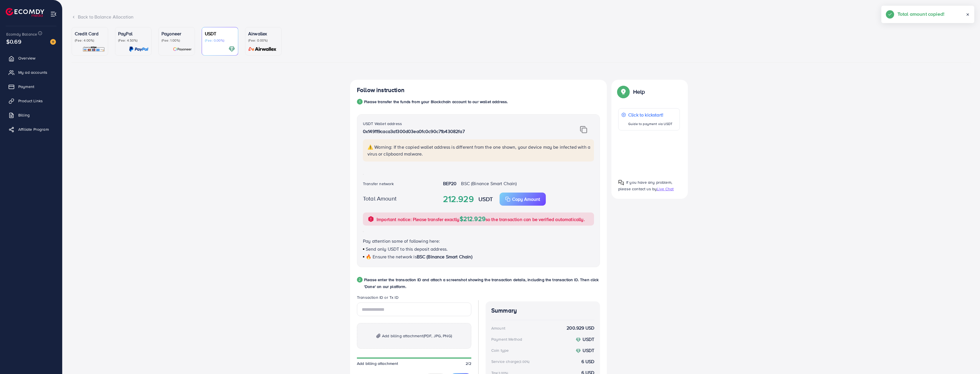 The height and width of the screenshot is (374, 980). Describe the element at coordinates (31, 72) in the screenshot. I see `a: My ad accounts` at that location.